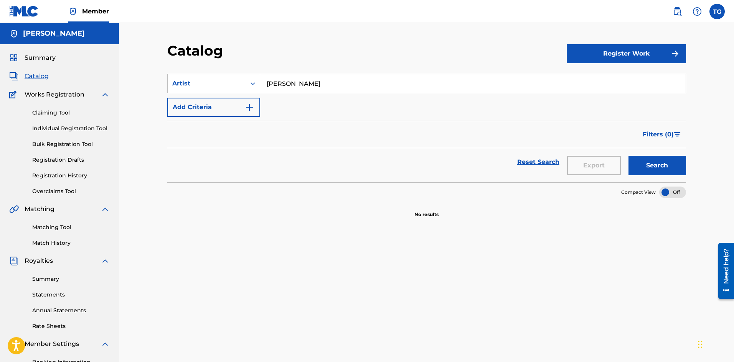  What do you see at coordinates (71, 295) in the screenshot?
I see `a: Statements` at bounding box center [71, 295].